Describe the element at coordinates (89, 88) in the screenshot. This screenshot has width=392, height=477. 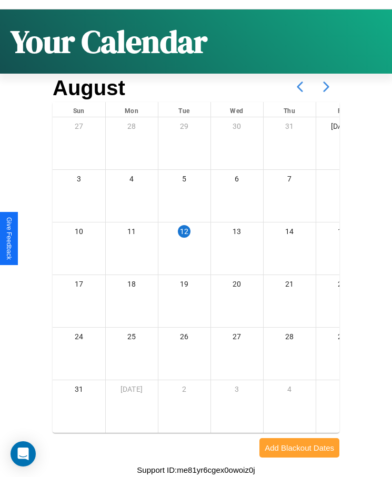
I see `h2: August` at that location.